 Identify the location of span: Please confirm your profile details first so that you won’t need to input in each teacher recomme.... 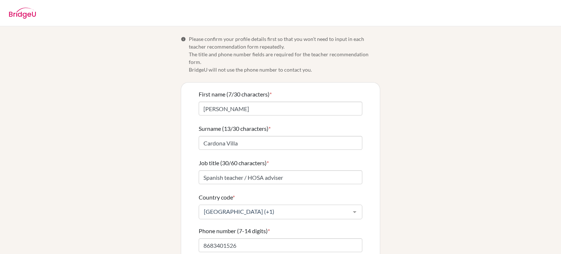
(285, 54).